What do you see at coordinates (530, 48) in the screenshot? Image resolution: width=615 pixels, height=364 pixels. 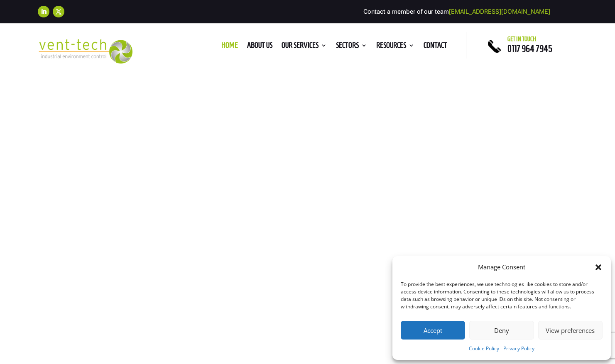 I see `span: 0117 964 7945` at bounding box center [530, 48].